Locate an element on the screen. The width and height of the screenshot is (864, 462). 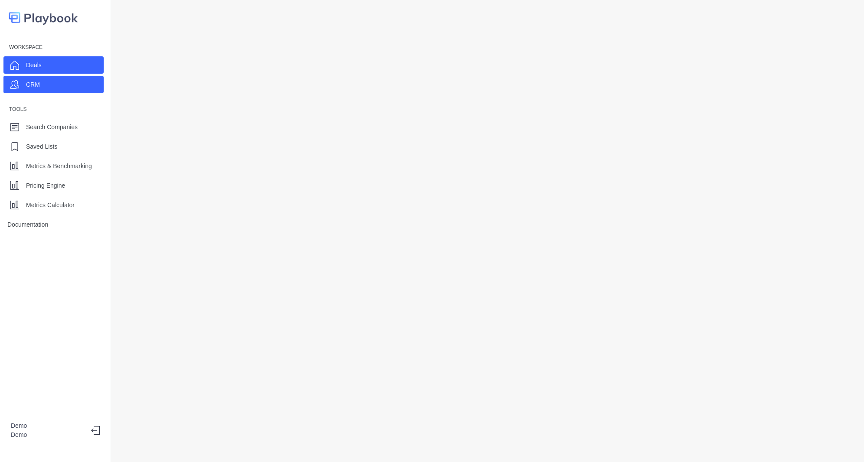
p: Documentation is located at coordinates (28, 225).